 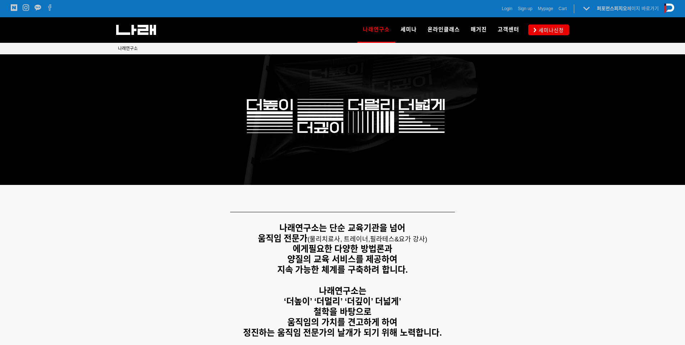 What do you see at coordinates (550, 30) in the screenshot?
I see `span: 세미나신청` at bounding box center [550, 30].